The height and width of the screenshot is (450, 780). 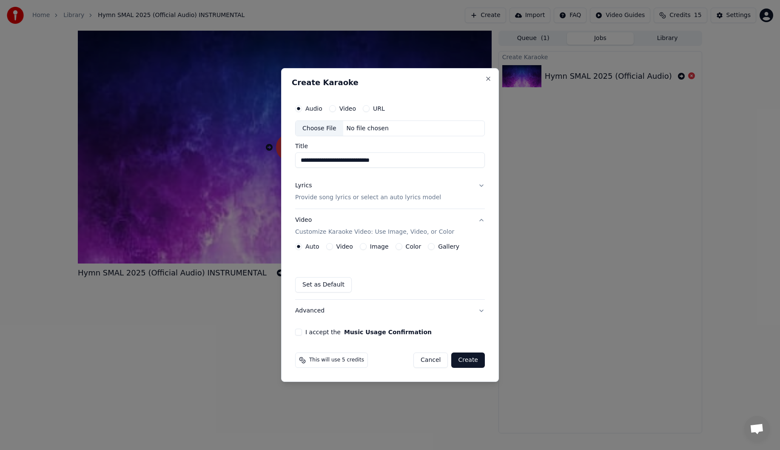 What do you see at coordinates (390, 192) in the screenshot?
I see `button: LyricsProvide song lyrics or select an auto lyrics model` at bounding box center [390, 192].